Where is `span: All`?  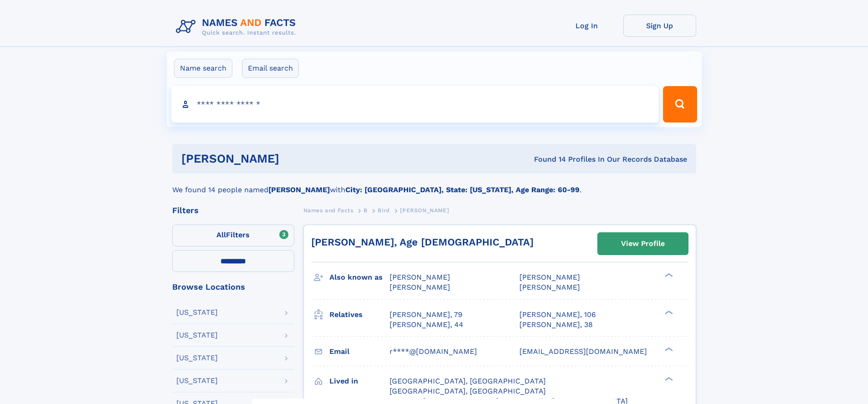 span: All is located at coordinates (221, 235).